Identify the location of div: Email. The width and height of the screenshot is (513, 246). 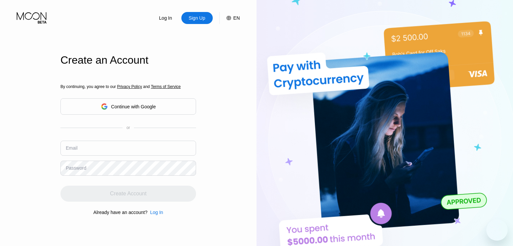
(71, 148).